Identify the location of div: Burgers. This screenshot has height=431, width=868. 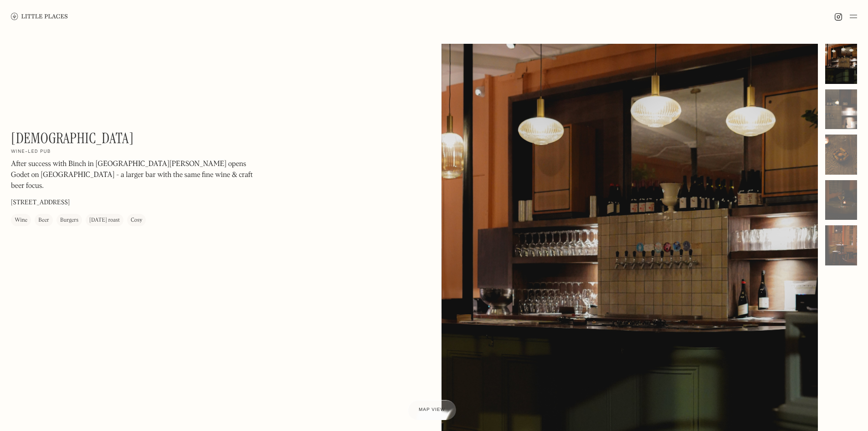
(69, 220).